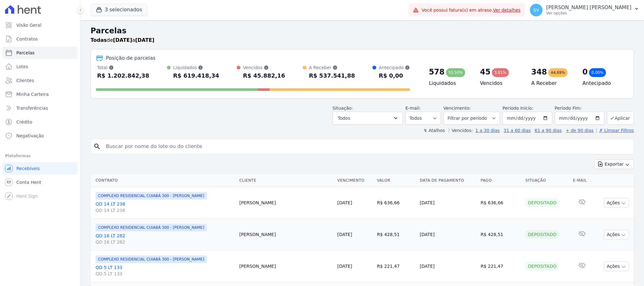  Describe the element at coordinates (28, 169) in the screenshot. I see `span: Recebíveis` at that location.